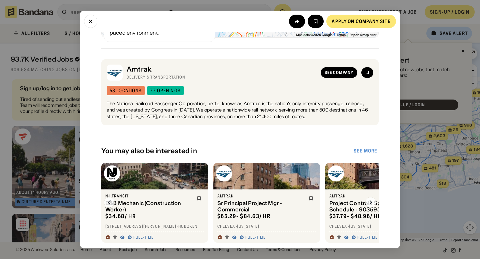 This screenshot has width=480, height=259. Describe the element at coordinates (261, 207) in the screenshot. I see `div: Sr Principal Project Mgr - Commercial` at that location.